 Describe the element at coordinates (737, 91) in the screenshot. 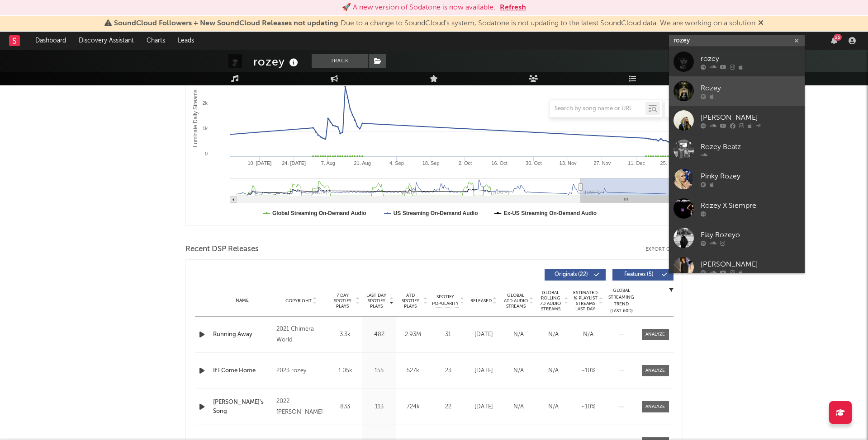

I see `a: Rozey` at that location.